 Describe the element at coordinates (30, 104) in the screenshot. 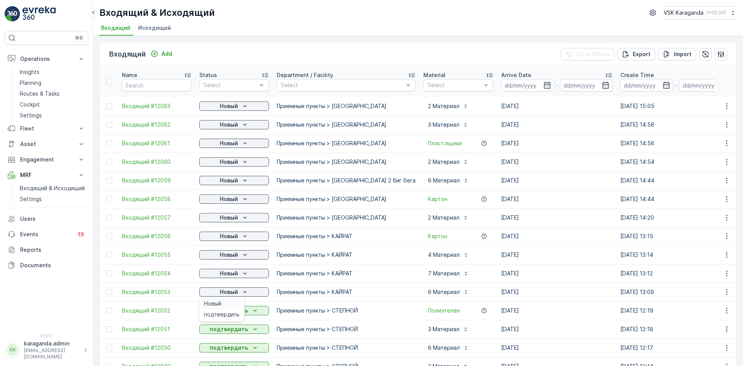

I see `p: Cockpit` at that location.